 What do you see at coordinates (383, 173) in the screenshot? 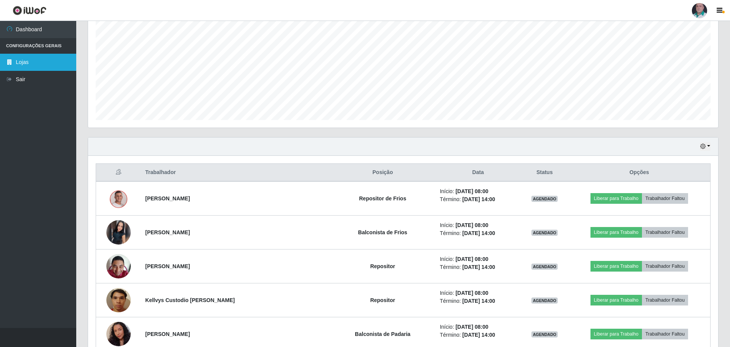
I see `th: Posição` at bounding box center [383, 173].